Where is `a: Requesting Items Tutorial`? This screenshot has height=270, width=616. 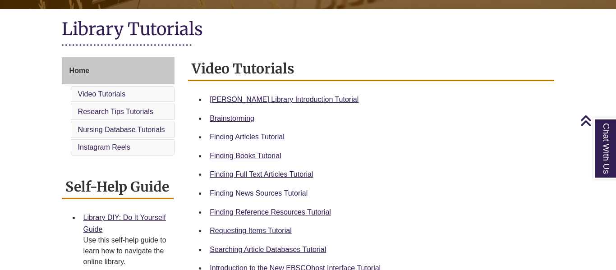 a: Requesting Items Tutorial is located at coordinates (250, 231).